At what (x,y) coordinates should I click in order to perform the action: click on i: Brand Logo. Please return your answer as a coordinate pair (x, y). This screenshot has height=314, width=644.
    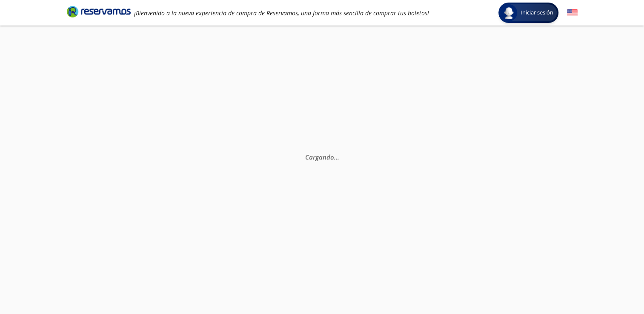
    Looking at the image, I should click on (99, 12).